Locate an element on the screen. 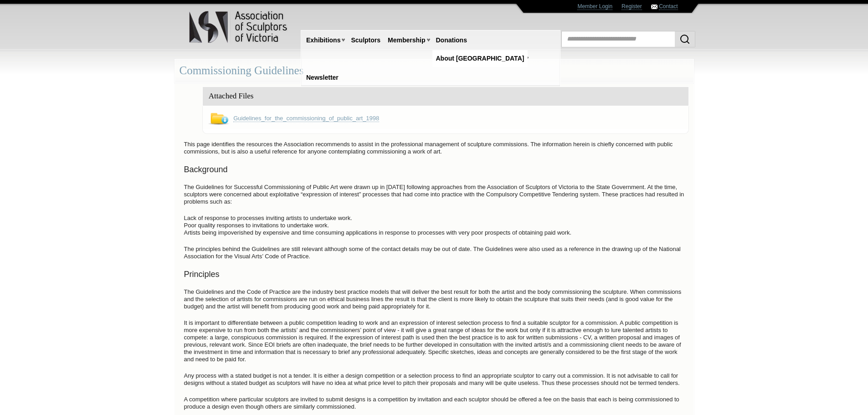 The width and height of the screenshot is (868, 415). img: Contact ASV is located at coordinates (654, 7).